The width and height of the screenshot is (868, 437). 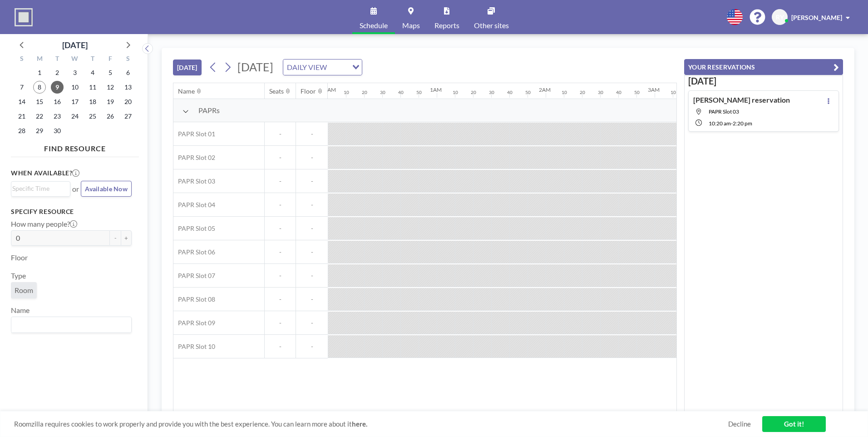 What do you see at coordinates (39, 87) in the screenshot?
I see `span: Monday, September 8, 2025` at bounding box center [39, 87].